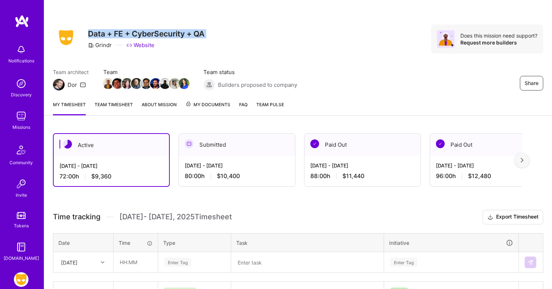  What do you see at coordinates (71, 72) in the screenshot?
I see `span: Team architect` at bounding box center [71, 72].